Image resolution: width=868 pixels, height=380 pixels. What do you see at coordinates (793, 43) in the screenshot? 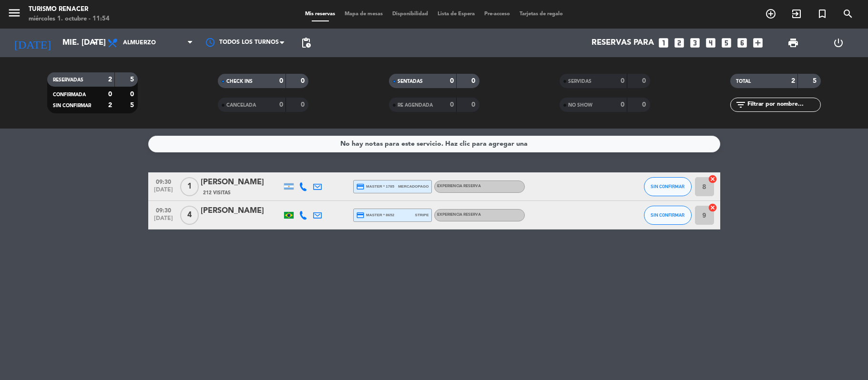
I see `span: print` at bounding box center [793, 43].